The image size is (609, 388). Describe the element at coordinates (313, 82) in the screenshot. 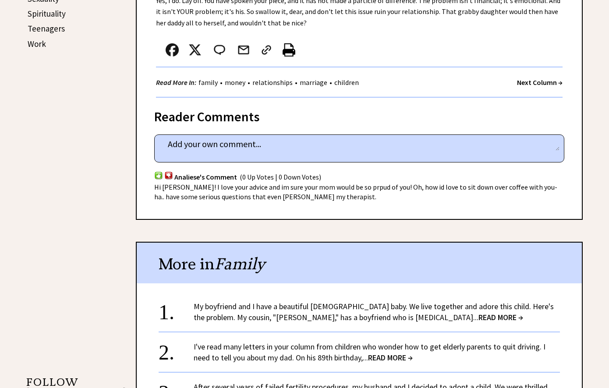

I see `a: marriage` at that location.